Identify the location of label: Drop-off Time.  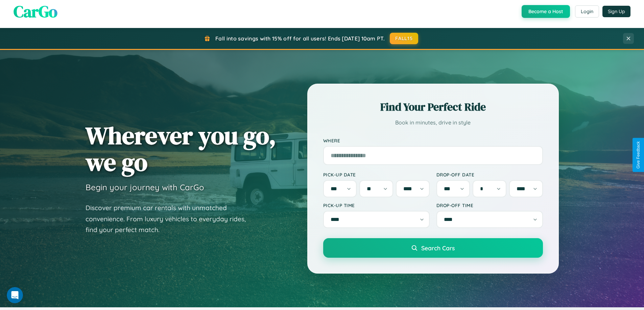
(489, 205).